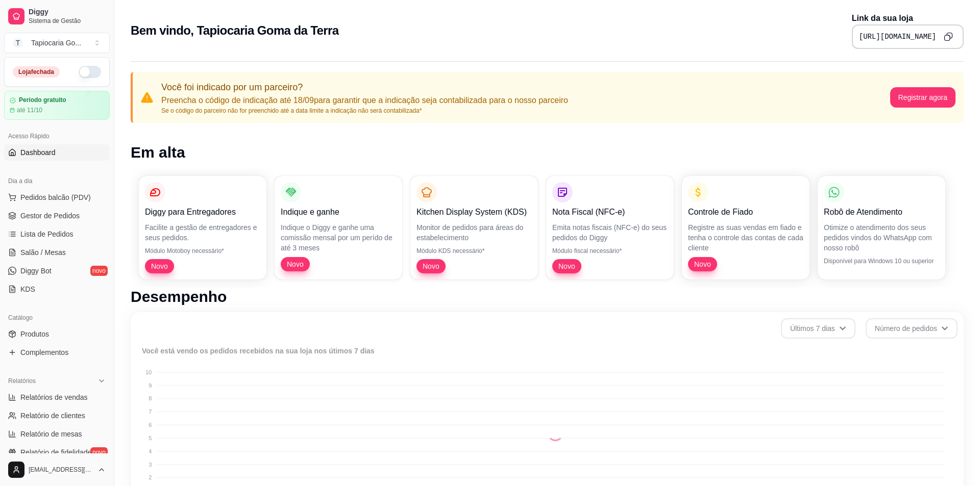  What do you see at coordinates (150, 465) in the screenshot?
I see `tspan: 3` at bounding box center [150, 465].